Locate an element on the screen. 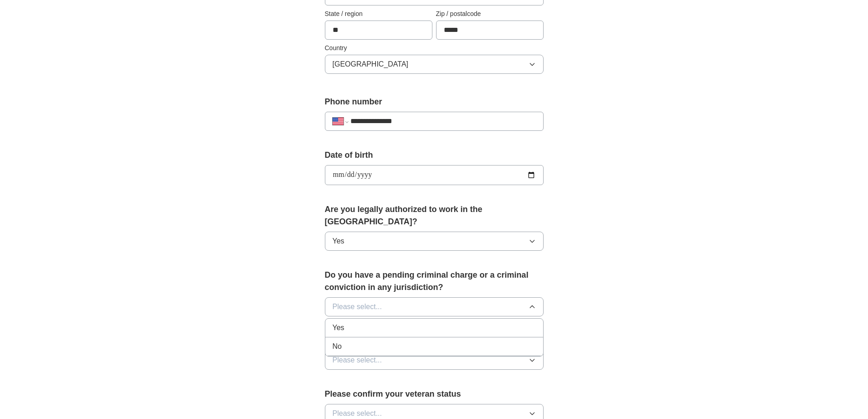 The width and height of the screenshot is (868, 419). button: Yes is located at coordinates (434, 241).